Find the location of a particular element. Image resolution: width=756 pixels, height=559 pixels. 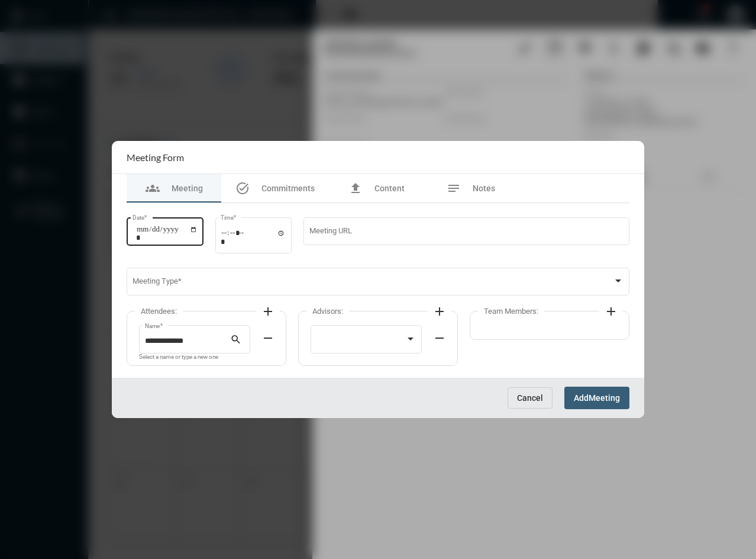

mat-icon: notes is located at coordinates (454, 188).